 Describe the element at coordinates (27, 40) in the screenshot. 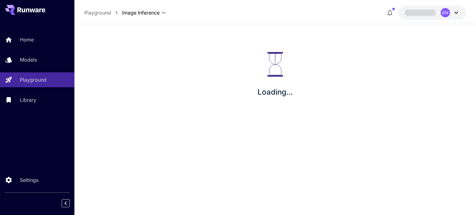

I see `p: Home` at that location.